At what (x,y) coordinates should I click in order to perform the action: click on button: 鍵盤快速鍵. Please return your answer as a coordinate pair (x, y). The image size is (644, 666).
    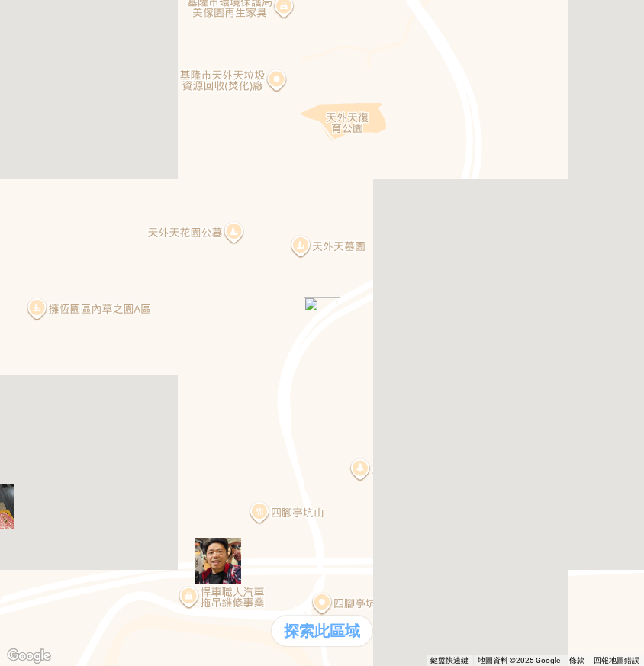
    Looking at the image, I should click on (449, 661).